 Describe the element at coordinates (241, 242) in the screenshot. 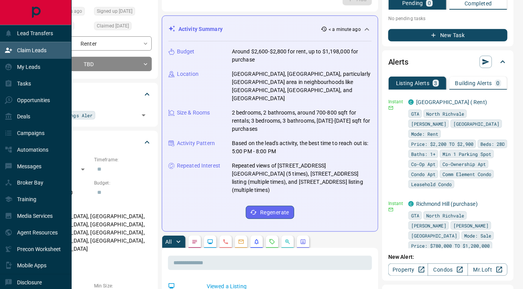

I see `svg: Emails` at that location.